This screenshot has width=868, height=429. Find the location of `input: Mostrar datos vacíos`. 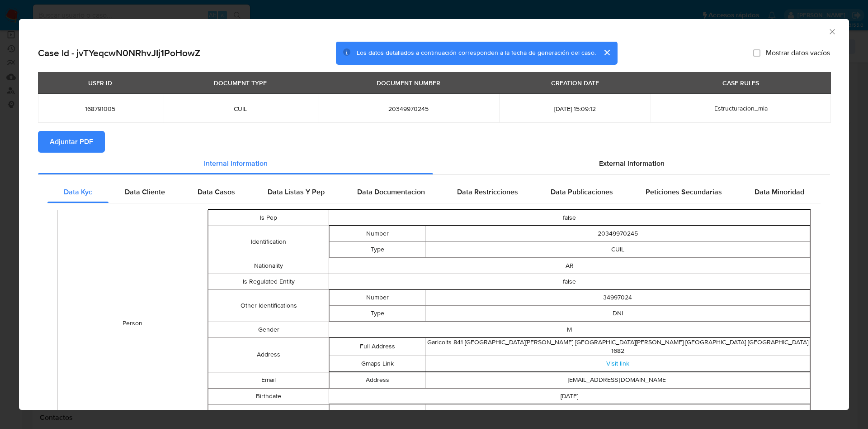

input: Mostrar datos vacíos is located at coordinates (757, 53).